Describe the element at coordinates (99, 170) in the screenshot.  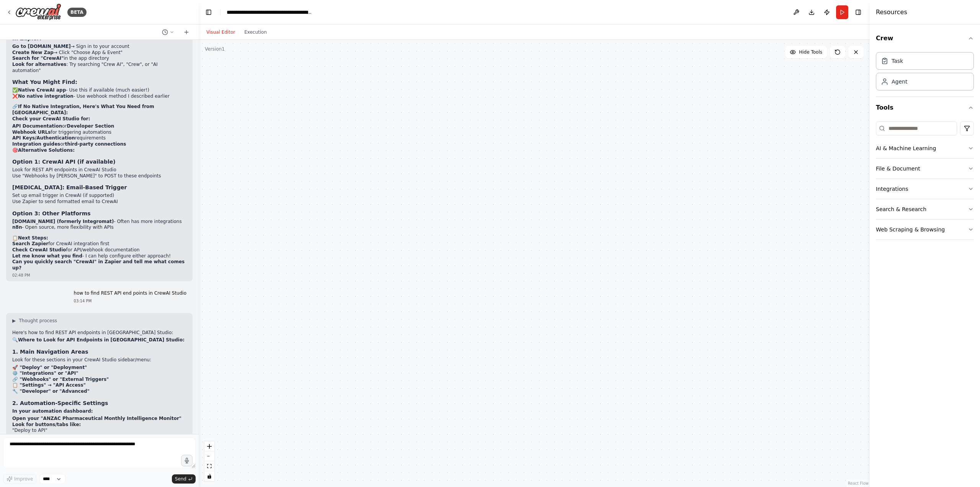
I see `li: Look for REST API endpoints in CrewAI Studio` at that location.